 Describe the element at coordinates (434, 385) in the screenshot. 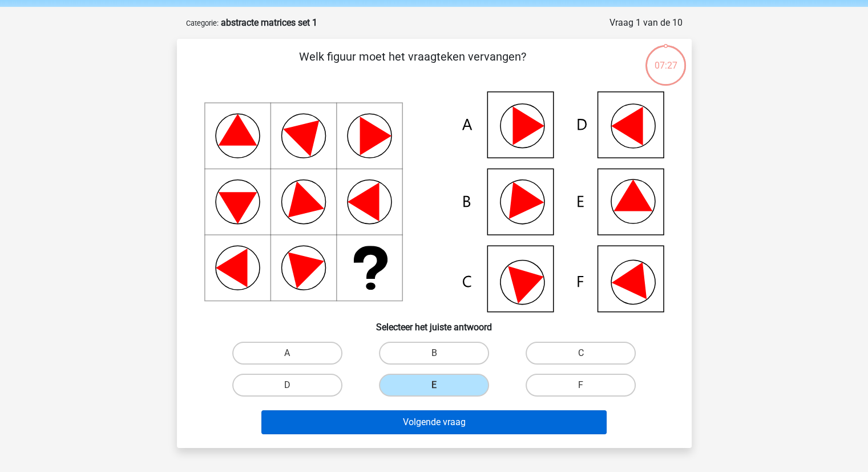

I see `label: E` at that location.